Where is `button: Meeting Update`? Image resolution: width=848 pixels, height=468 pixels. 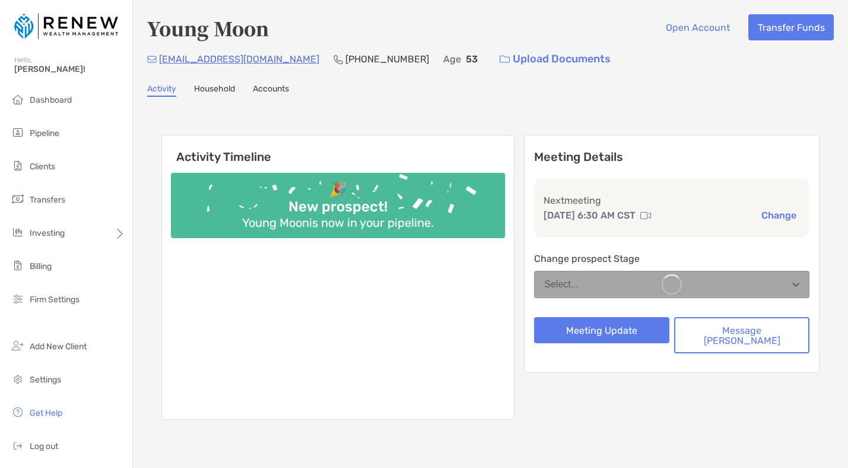 button: Meeting Update is located at coordinates (602, 330).